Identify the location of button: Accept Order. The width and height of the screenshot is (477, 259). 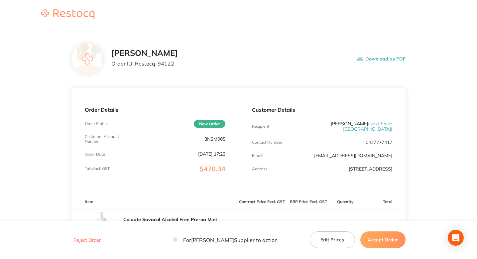
(383, 240).